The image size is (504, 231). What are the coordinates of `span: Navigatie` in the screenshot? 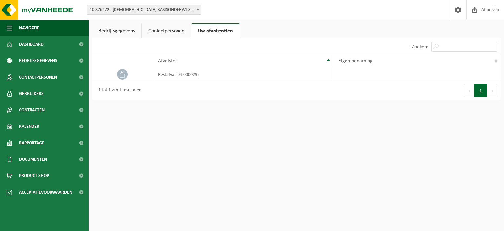 It's located at (29, 28).